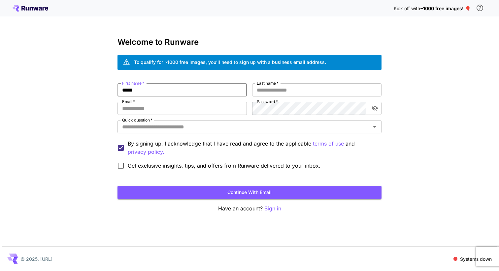 The image size is (499, 271). I want to click on button: Sign in, so click(272, 209).